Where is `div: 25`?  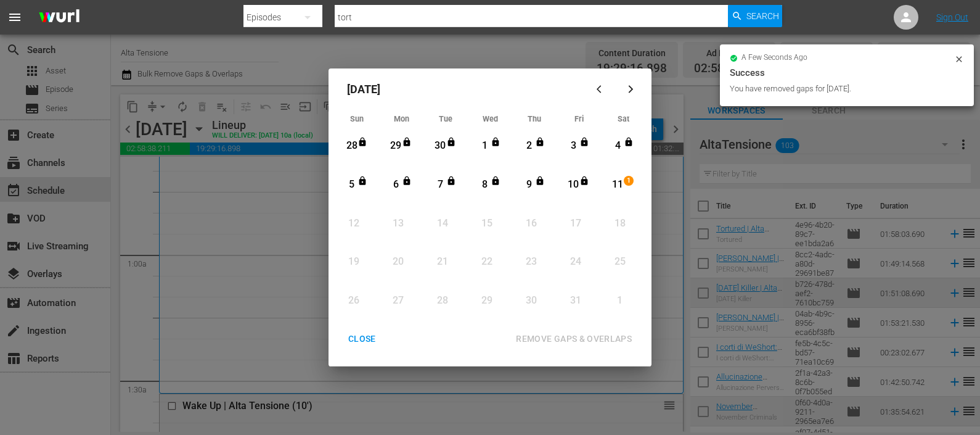
div: 25 is located at coordinates (619, 261).